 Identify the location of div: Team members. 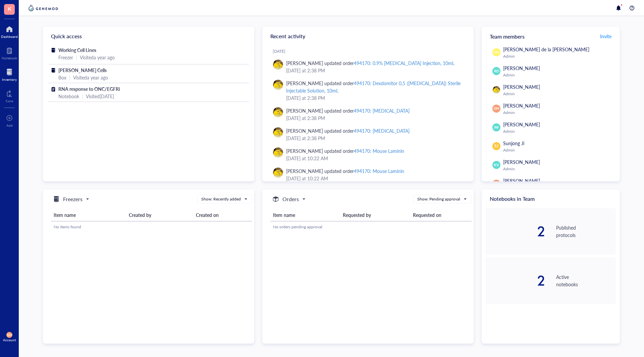
(550, 36).